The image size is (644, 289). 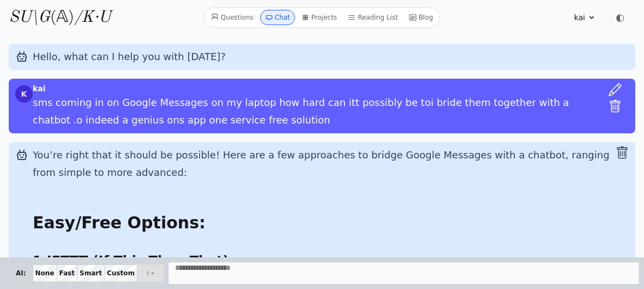 What do you see at coordinates (67, 273) in the screenshot?
I see `input: Fast` at bounding box center [67, 273].